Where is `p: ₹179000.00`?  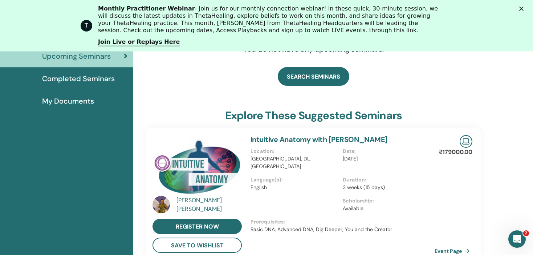 p: ₹179000.00 is located at coordinates (455, 152).